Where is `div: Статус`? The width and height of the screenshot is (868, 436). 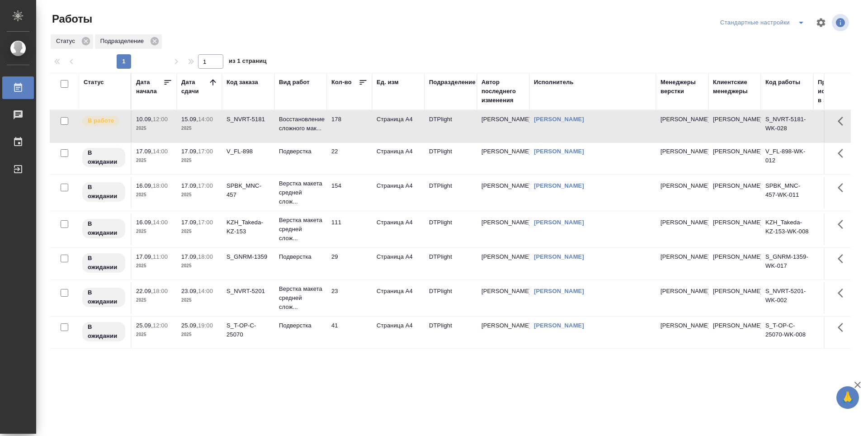 div: Статус is located at coordinates (94, 82).